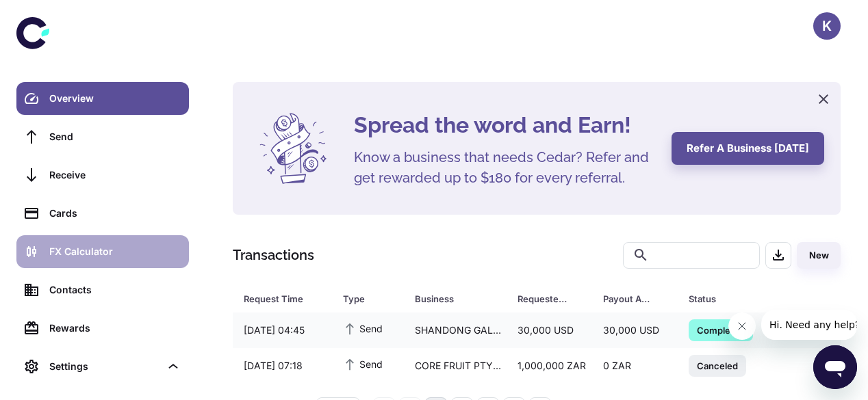 The width and height of the screenshot is (868, 400). I want to click on span: Payout Amount, so click(638, 299).